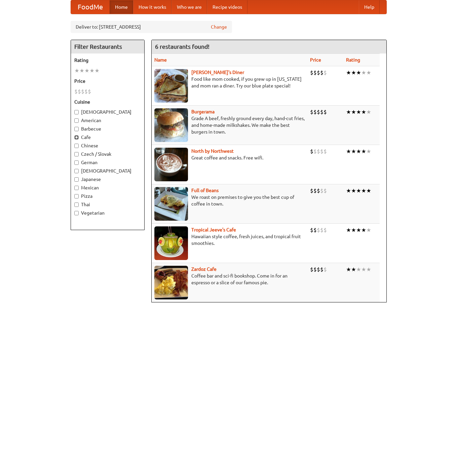 The image size is (457, 476). I want to click on input: Pizza, so click(76, 196).